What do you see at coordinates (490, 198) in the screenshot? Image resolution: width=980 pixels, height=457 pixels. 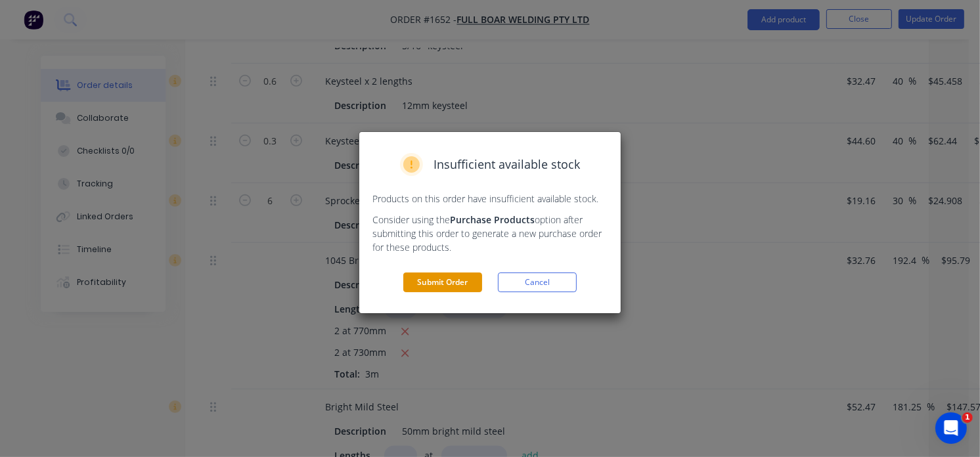 I see `p: Products on this order have insufficient available stock.` at bounding box center [490, 198].